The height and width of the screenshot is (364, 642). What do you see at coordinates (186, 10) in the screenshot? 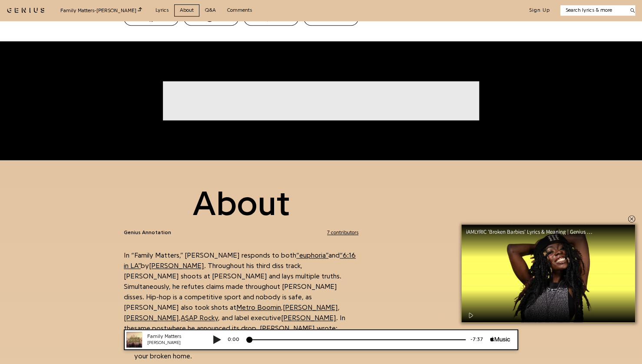
I see `a: About` at bounding box center [186, 10].